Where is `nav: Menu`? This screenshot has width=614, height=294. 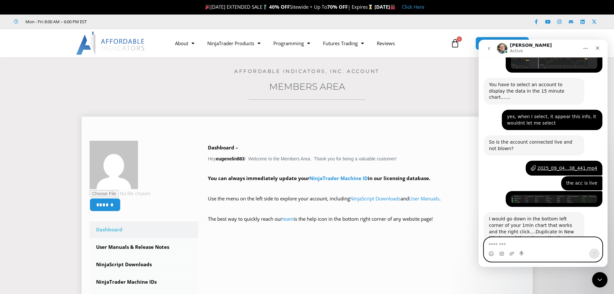 nav: Menu is located at coordinates (309, 43).